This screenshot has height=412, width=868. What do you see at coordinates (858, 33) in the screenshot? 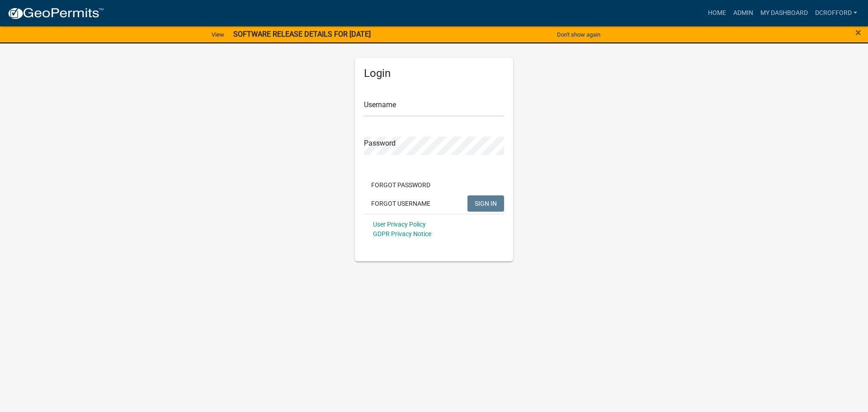
I see `button: Close` at bounding box center [858, 33].